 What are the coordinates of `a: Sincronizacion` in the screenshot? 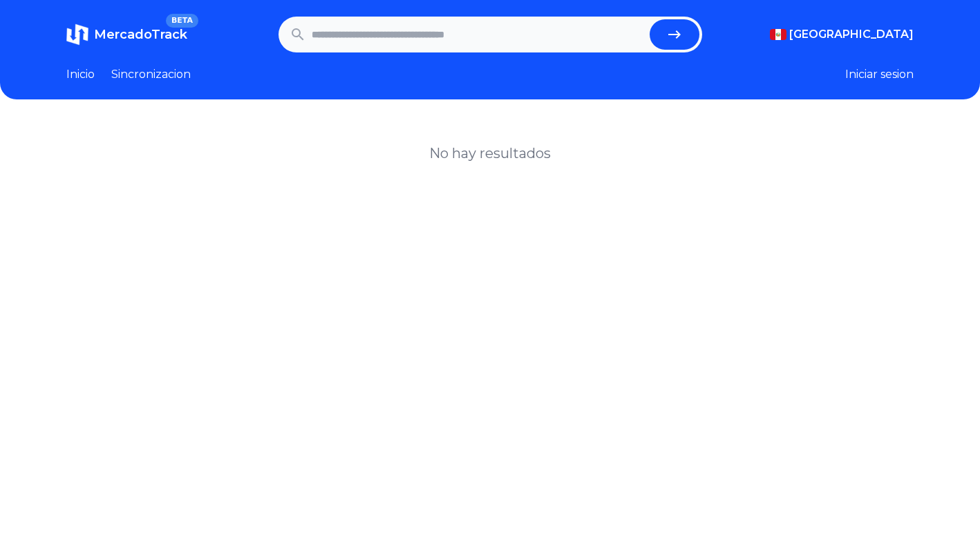 It's located at (151, 75).